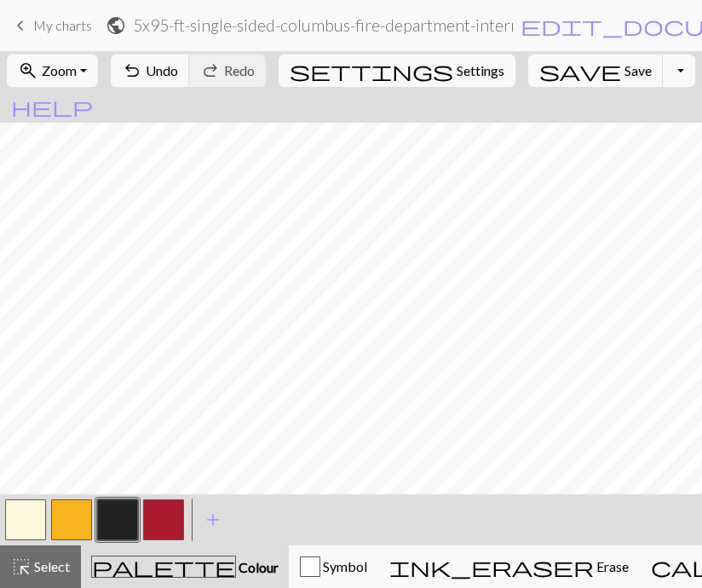 This screenshot has height=588, width=702. I want to click on button: Zoom, so click(52, 71).